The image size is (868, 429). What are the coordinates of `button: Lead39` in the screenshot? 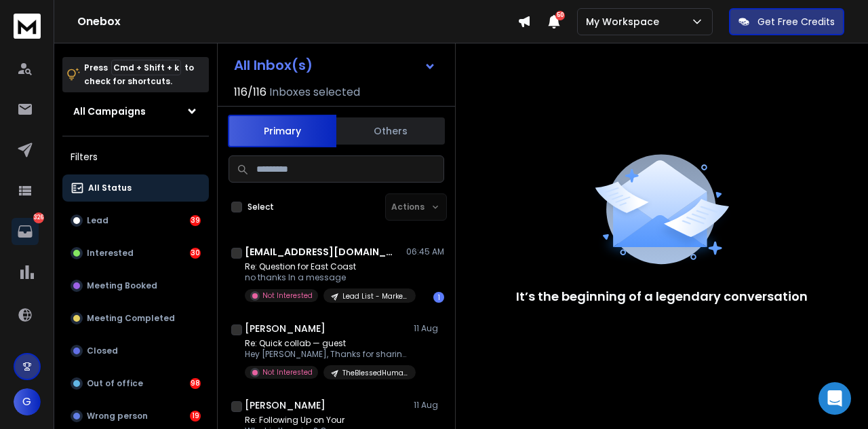 It's located at (135, 221).